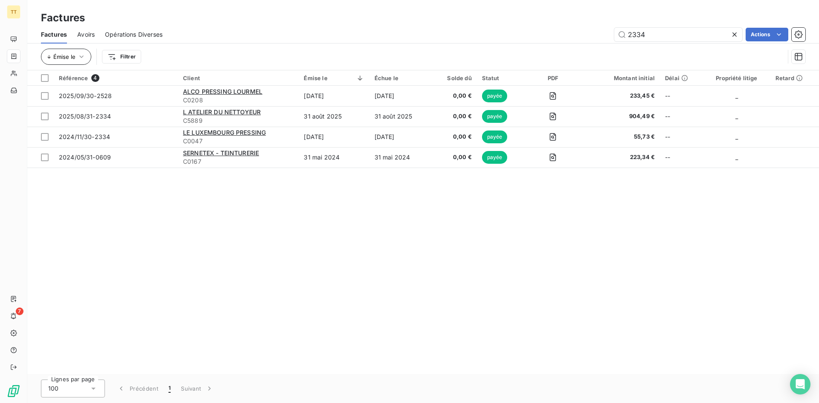 The width and height of the screenshot is (819, 403). Describe the element at coordinates (14, 391) in the screenshot. I see `img: Logo LeanPay` at that location.